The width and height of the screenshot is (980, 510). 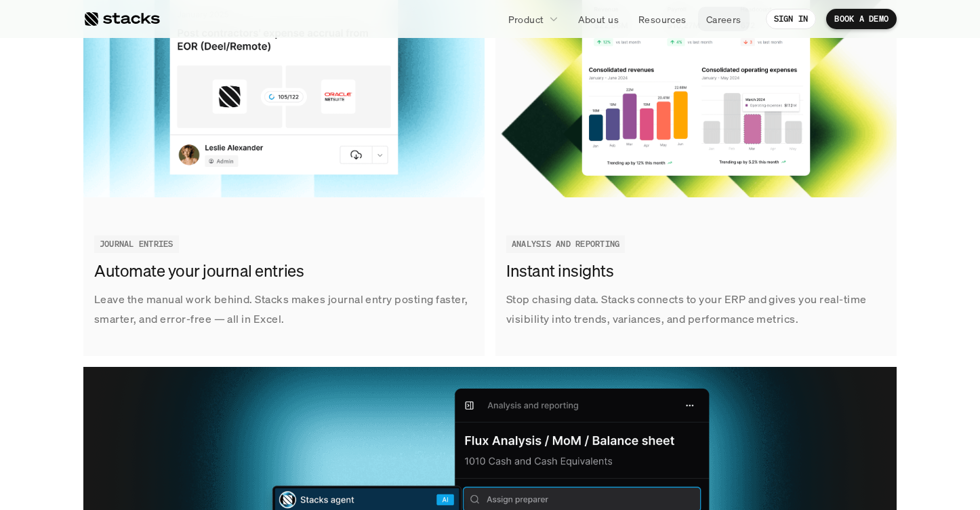 I want to click on h3: Instant insights, so click(x=692, y=271).